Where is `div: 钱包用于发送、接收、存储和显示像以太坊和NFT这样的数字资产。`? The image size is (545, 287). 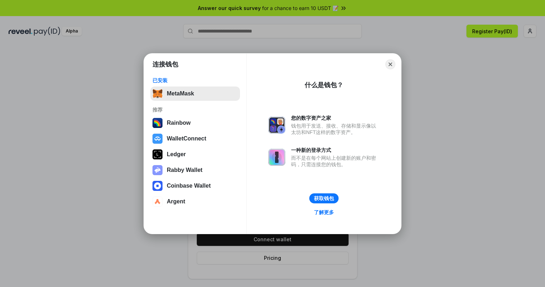
div: 钱包用于发送、接收、存储和显示像以太坊和NFT这样的数字资产。 is located at coordinates (335, 129).